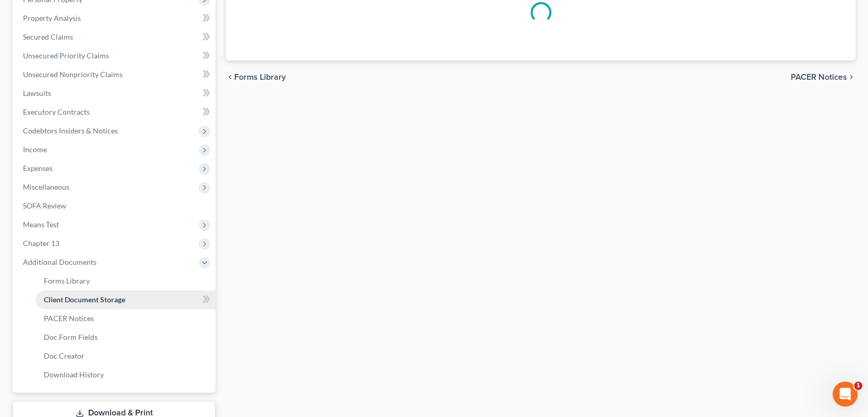 This screenshot has height=417, width=868. What do you see at coordinates (125, 375) in the screenshot?
I see `a: Download History` at bounding box center [125, 375].